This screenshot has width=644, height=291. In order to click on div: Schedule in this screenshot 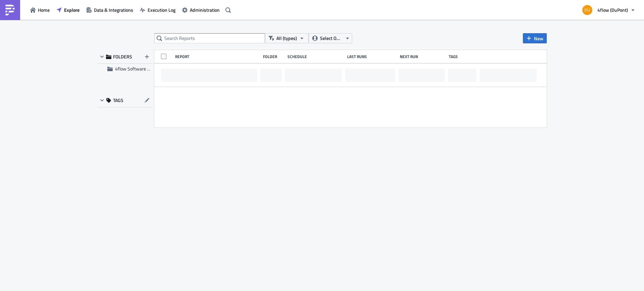, I will do `click(316, 56)`.